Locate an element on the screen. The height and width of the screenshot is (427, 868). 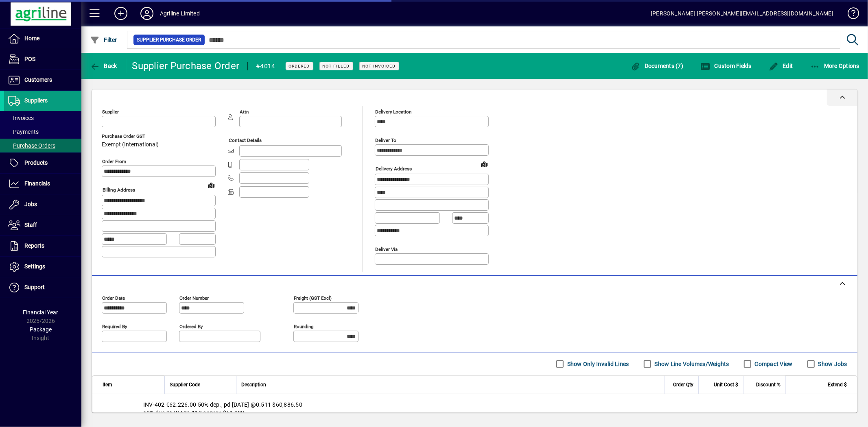
div: Agriline Limited is located at coordinates (179, 13).